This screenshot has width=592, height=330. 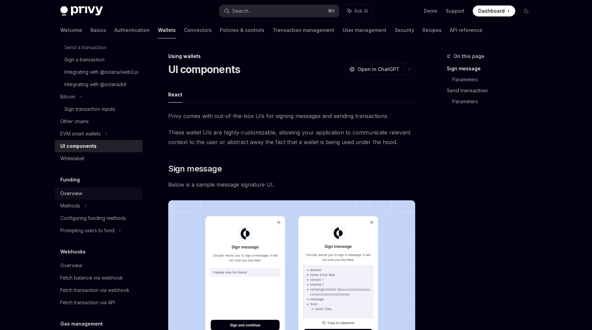 I want to click on a: Transaction management, so click(x=304, y=30).